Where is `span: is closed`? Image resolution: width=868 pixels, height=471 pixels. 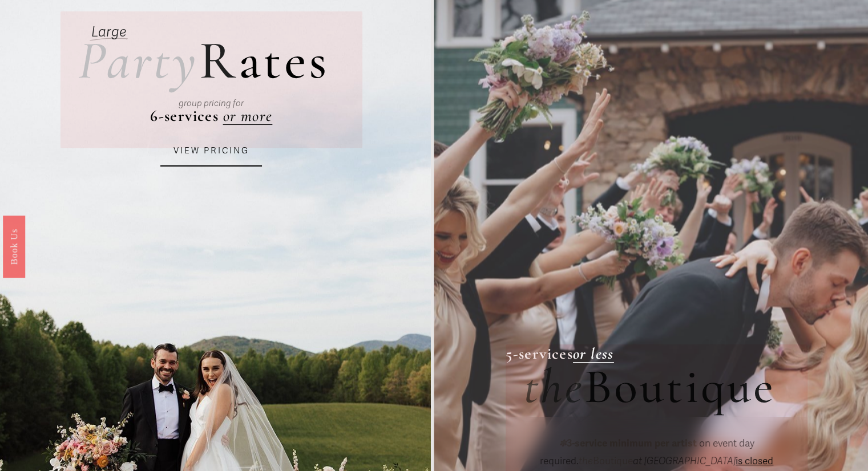
span: is closed is located at coordinates (754, 461).